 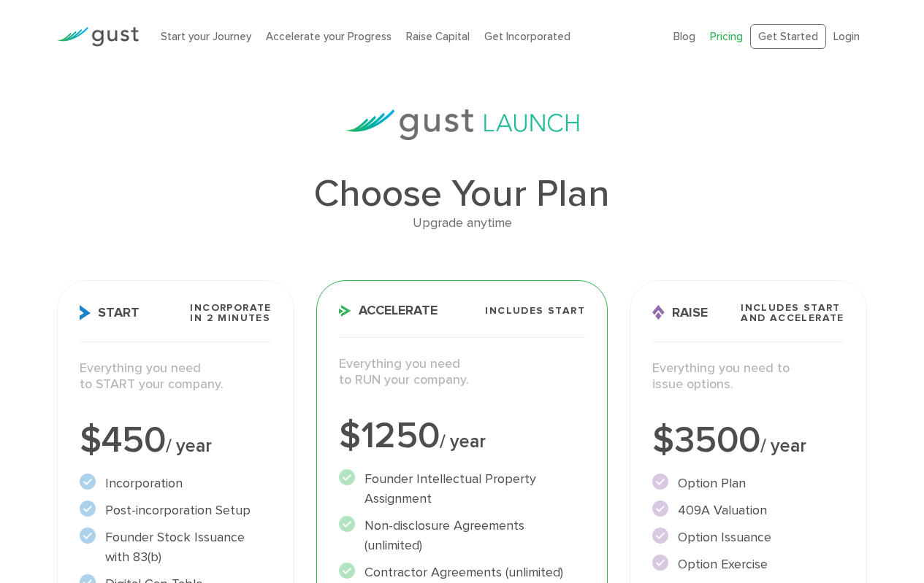 I want to click on li: Incorporation, so click(x=176, y=483).